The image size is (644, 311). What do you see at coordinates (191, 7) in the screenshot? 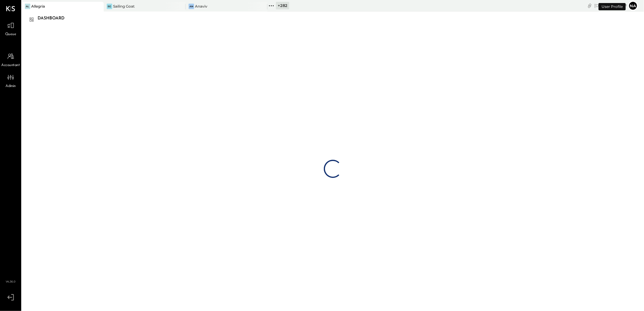
I see `div: An` at bounding box center [191, 7].